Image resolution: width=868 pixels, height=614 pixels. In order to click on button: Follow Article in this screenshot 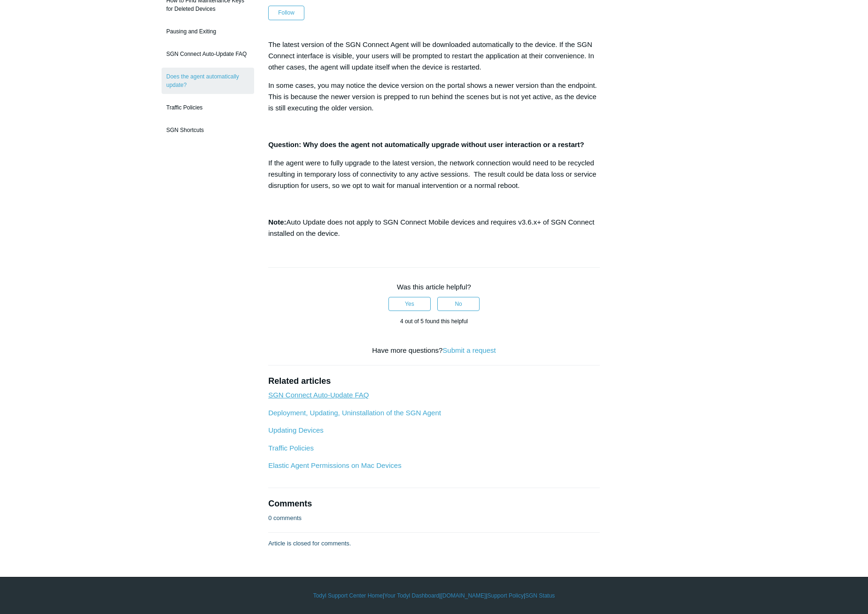, I will do `click(286, 13)`.